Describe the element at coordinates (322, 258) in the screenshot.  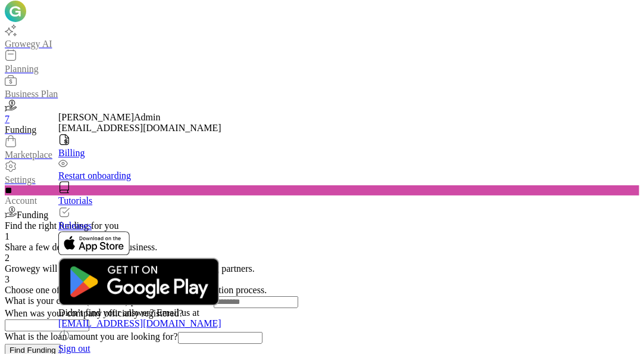
I see `div: 2` at that location.